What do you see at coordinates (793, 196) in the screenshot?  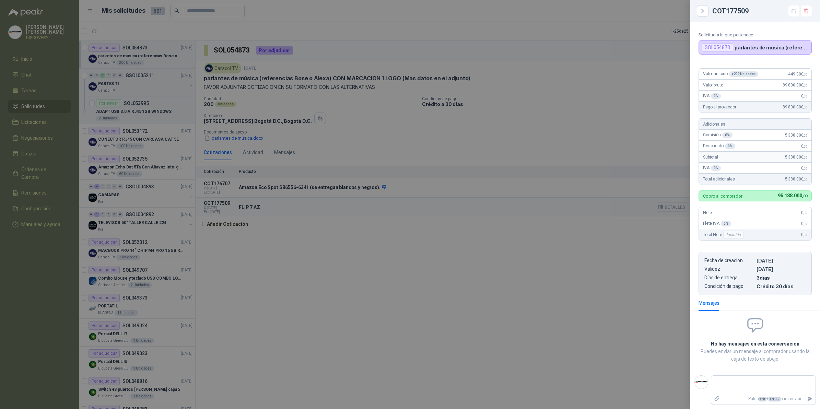 I see `span: 95.188.000` at bounding box center [793, 196].